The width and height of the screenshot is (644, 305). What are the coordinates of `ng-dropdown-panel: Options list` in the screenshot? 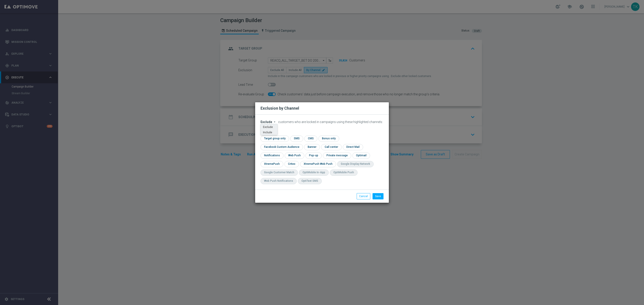 It's located at (269, 129).